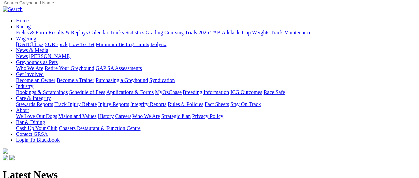 The height and width of the screenshot is (178, 419). Describe the element at coordinates (68, 32) in the screenshot. I see `a: Results & Replays` at that location.